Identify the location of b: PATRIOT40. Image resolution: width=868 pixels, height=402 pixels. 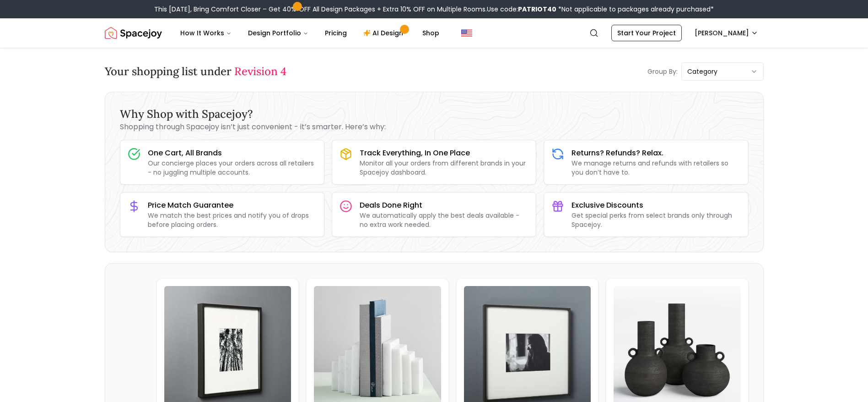
(538, 9).